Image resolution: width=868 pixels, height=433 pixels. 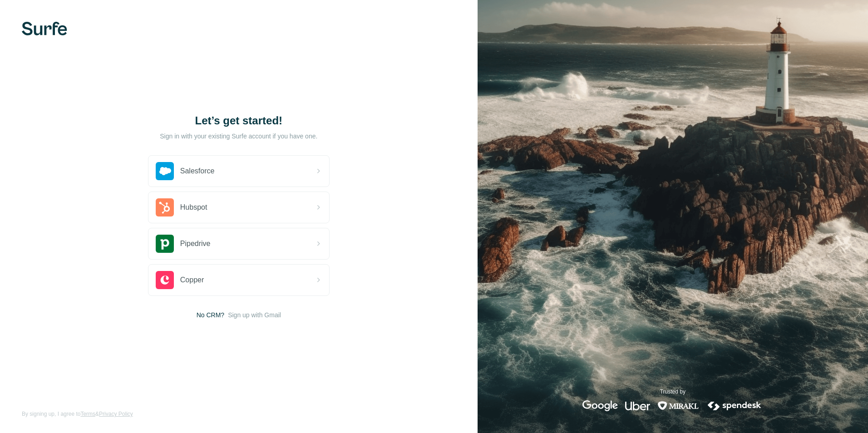 I want to click on span: Pipedrive, so click(x=195, y=244).